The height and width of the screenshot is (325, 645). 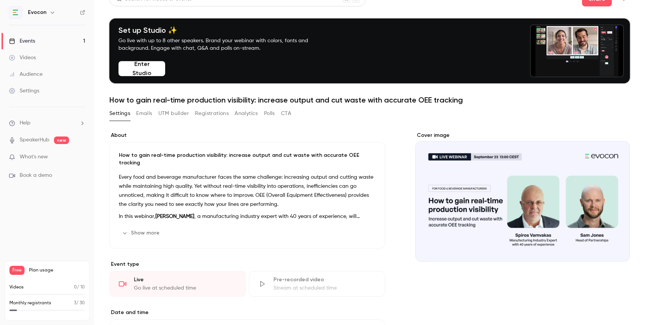 I want to click on button: Emails, so click(x=144, y=114).